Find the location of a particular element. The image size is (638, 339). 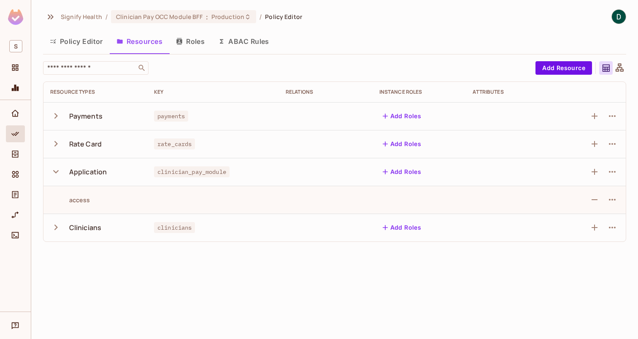

div: Relations is located at coordinates (326, 92).